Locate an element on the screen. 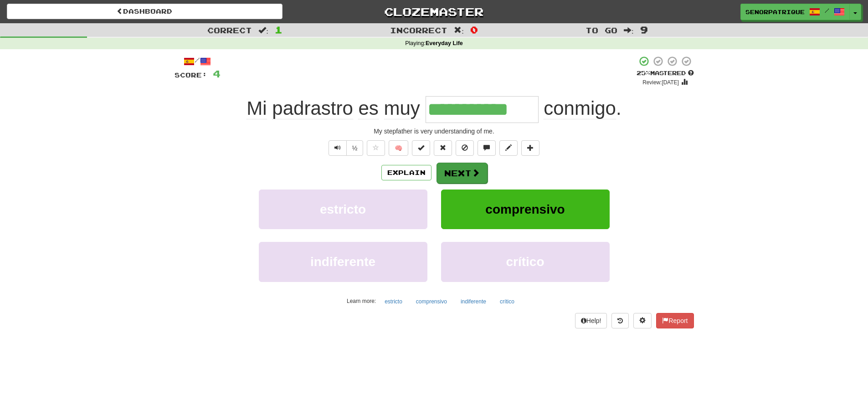  span: 4 is located at coordinates (216, 73).